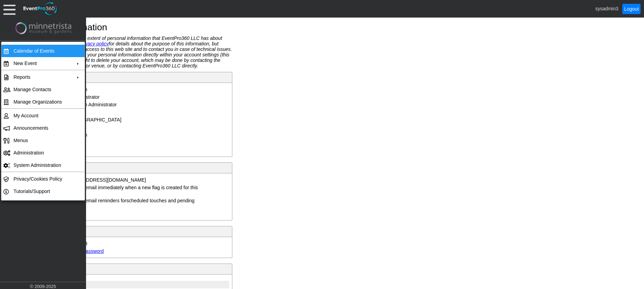 The width and height of the screenshot is (644, 289). Describe the element at coordinates (20, 140) in the screenshot. I see `span: Menus` at that location.